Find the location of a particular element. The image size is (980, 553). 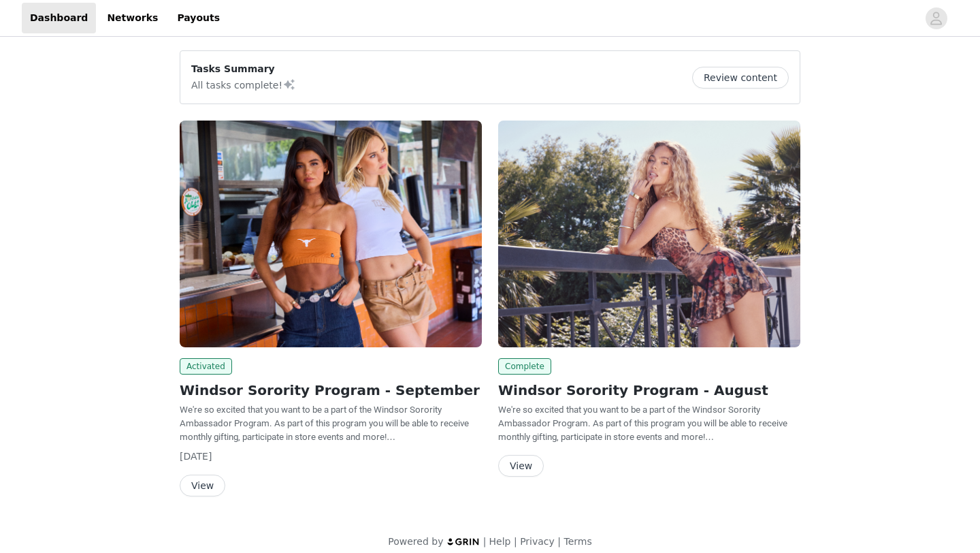

img: logo is located at coordinates (463, 541).